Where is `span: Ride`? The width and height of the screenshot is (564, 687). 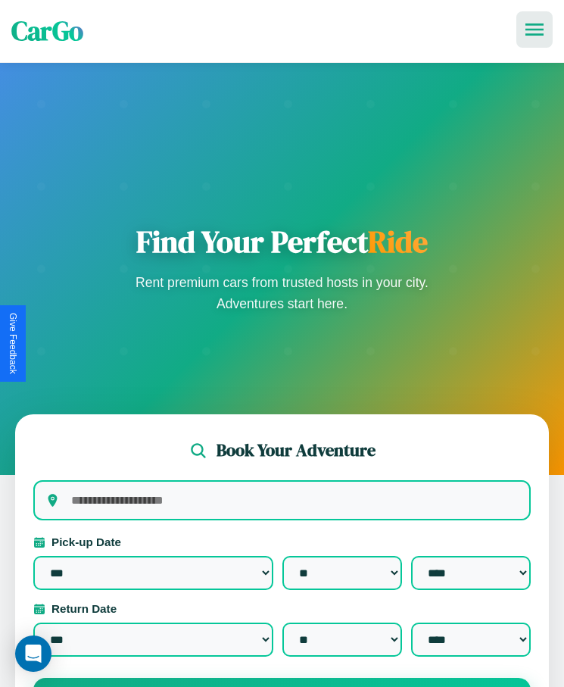 span: Ride is located at coordinates (397, 241).